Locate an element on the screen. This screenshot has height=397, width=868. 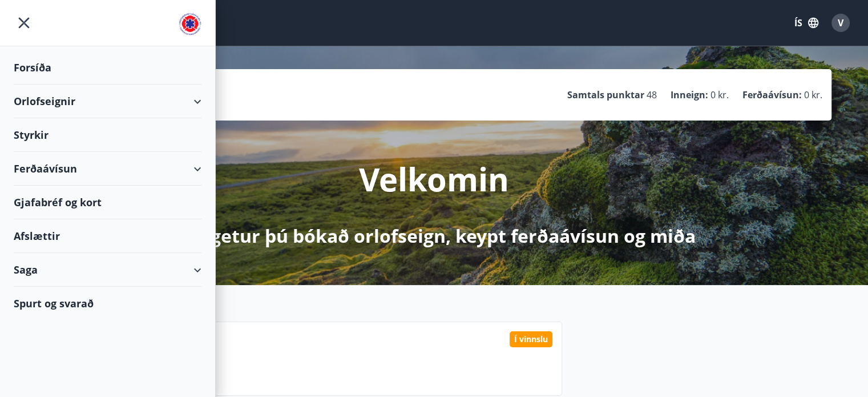
span: V is located at coordinates (841, 23).